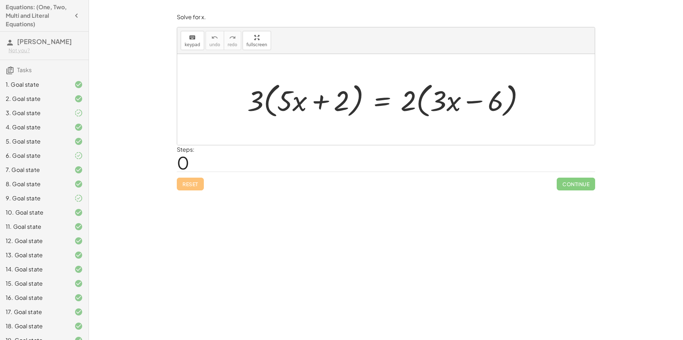  Describe the element at coordinates (24, 70) in the screenshot. I see `span: Tasks` at that location.